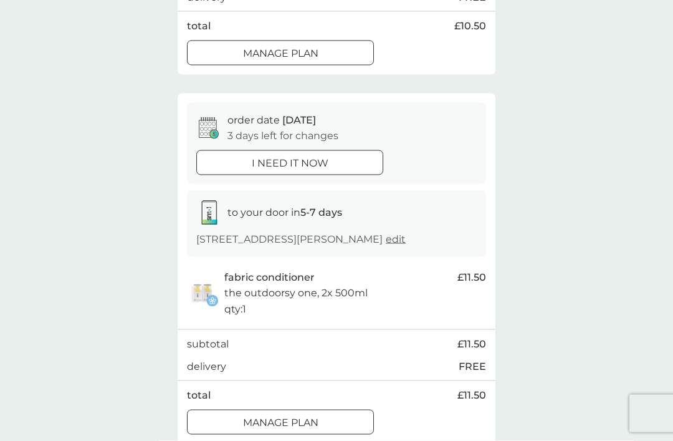 The height and width of the screenshot is (441, 673). Describe the element at coordinates (296, 293) in the screenshot. I see `p: the outdoorsy one, 2x 500ml` at that location.